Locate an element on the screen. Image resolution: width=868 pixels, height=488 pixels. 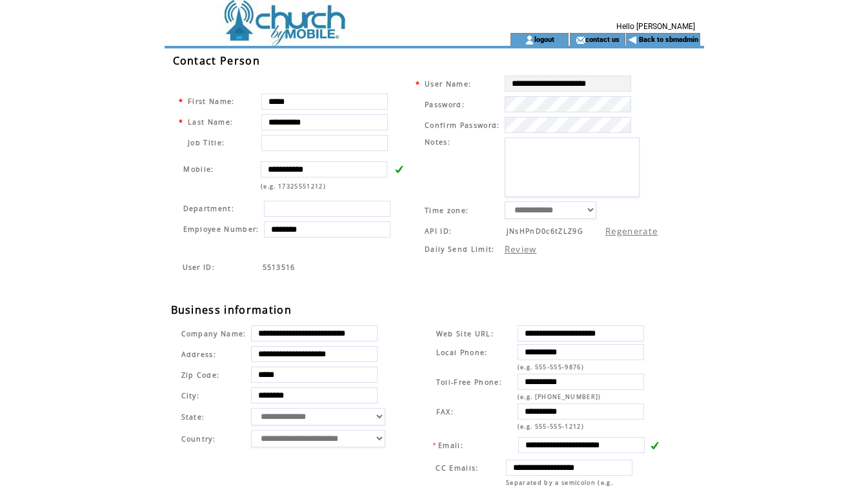
span: Business information is located at coordinates (231, 310).